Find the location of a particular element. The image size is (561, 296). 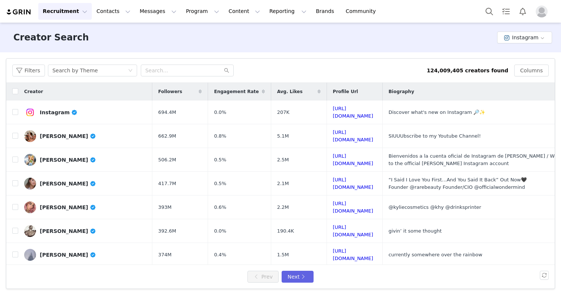

span: “I Said I Love You First…And You Said It Back” Out Now🖤 Founder @rarebeauty Founder/CIO @official... is located at coordinates (458, 184).